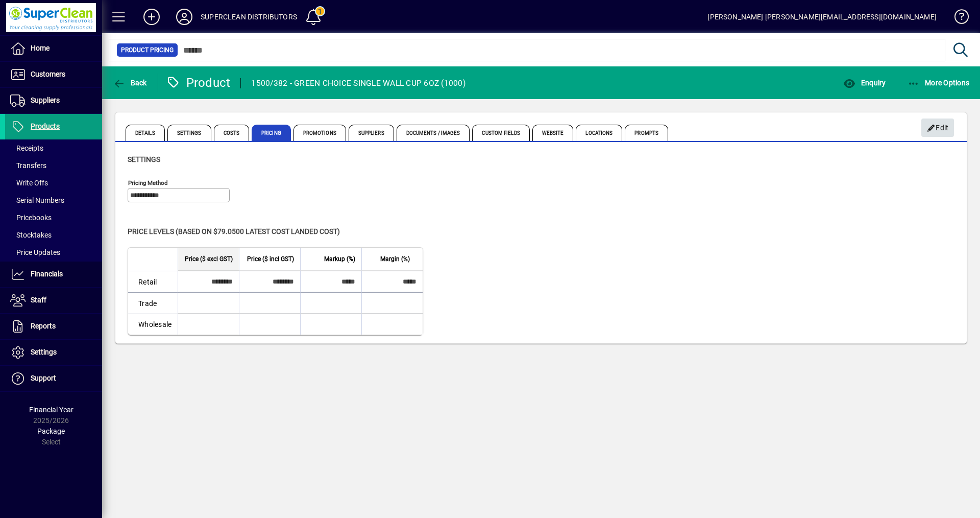  What do you see at coordinates (53, 74) in the screenshot?
I see `a: Customers` at bounding box center [53, 74].